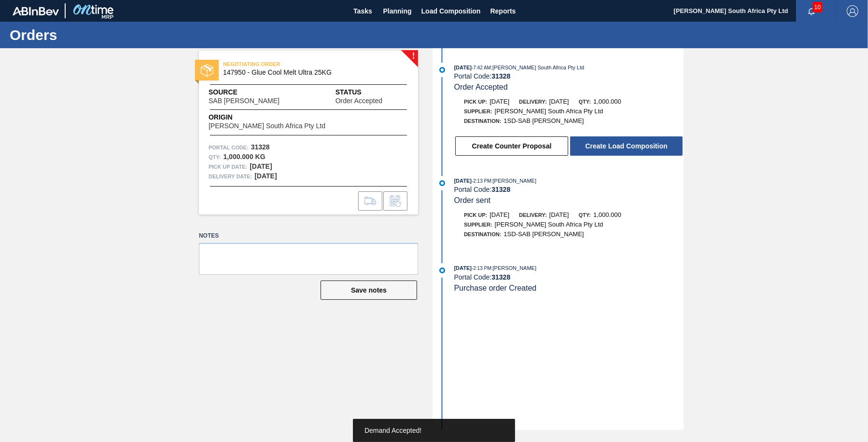 The image size is (868, 442). Describe the element at coordinates (370, 201) in the screenshot. I see `div: Go to Load Composition` at that location.